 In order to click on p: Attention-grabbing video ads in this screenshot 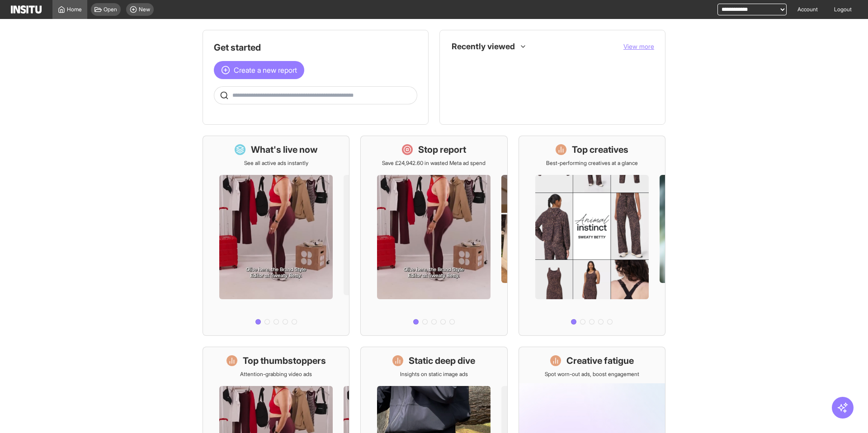, I will do `click(276, 375)`.